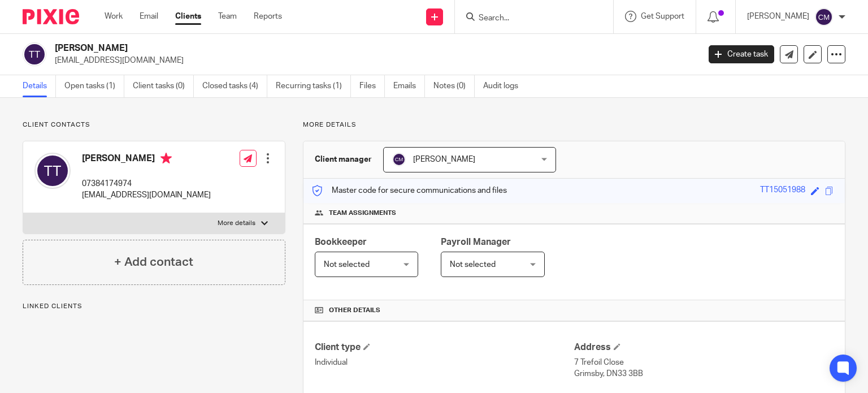 This screenshot has width=868, height=393. What do you see at coordinates (164, 86) in the screenshot?
I see `a: Client tasks (0)` at bounding box center [164, 86].